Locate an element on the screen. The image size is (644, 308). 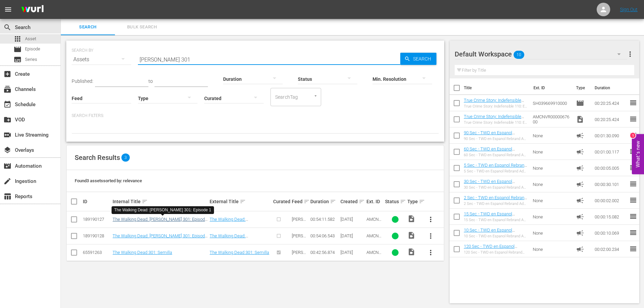
span: Published: is located at coordinates (83, 81).